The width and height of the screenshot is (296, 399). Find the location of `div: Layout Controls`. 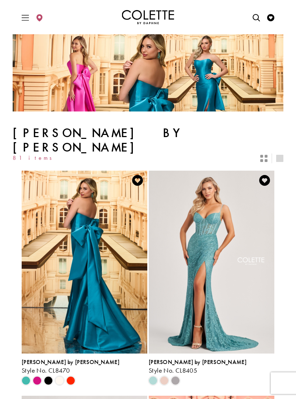

div: Layout Controls is located at coordinates (272, 158).